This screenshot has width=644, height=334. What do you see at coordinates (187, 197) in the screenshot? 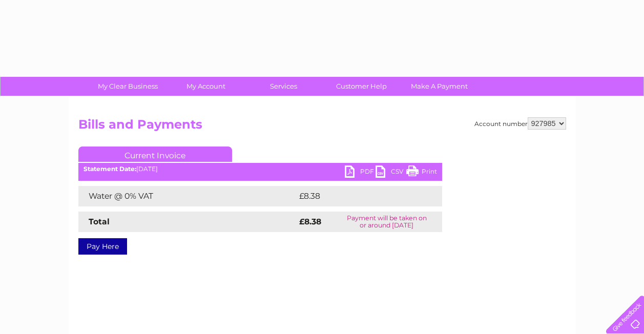
I see `td: Water @ 0% VAT` at bounding box center [187, 197].